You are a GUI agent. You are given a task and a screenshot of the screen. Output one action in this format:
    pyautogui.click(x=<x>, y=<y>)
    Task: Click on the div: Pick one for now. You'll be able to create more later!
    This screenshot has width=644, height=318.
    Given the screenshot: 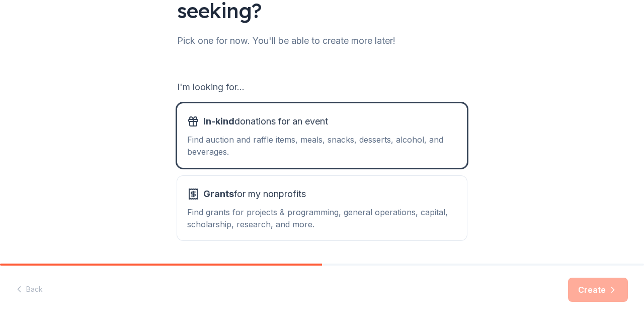 What is the action you would take?
    pyautogui.click(x=322, y=41)
    